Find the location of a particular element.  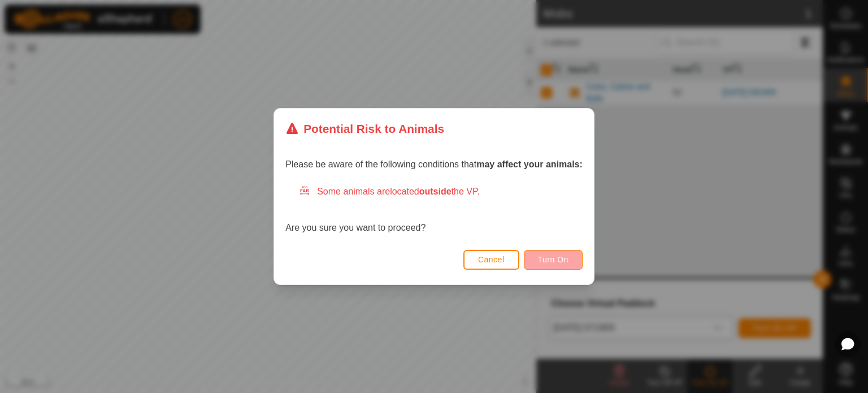

span: located the VP. is located at coordinates (434, 191).